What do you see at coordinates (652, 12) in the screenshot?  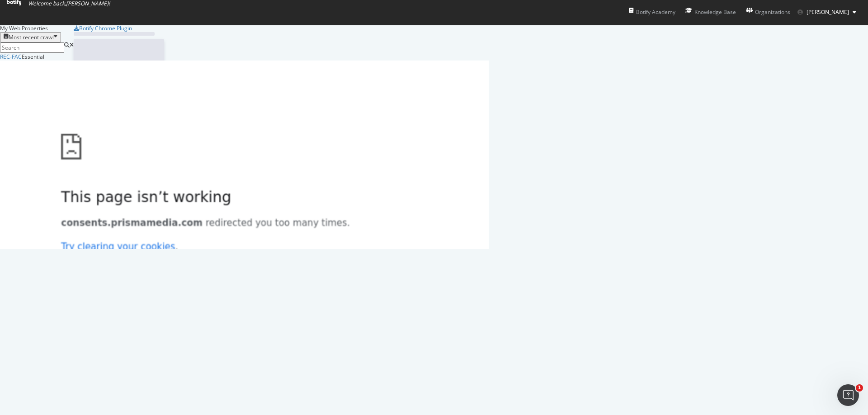 I see `div: Botify Academy` at bounding box center [652, 12].